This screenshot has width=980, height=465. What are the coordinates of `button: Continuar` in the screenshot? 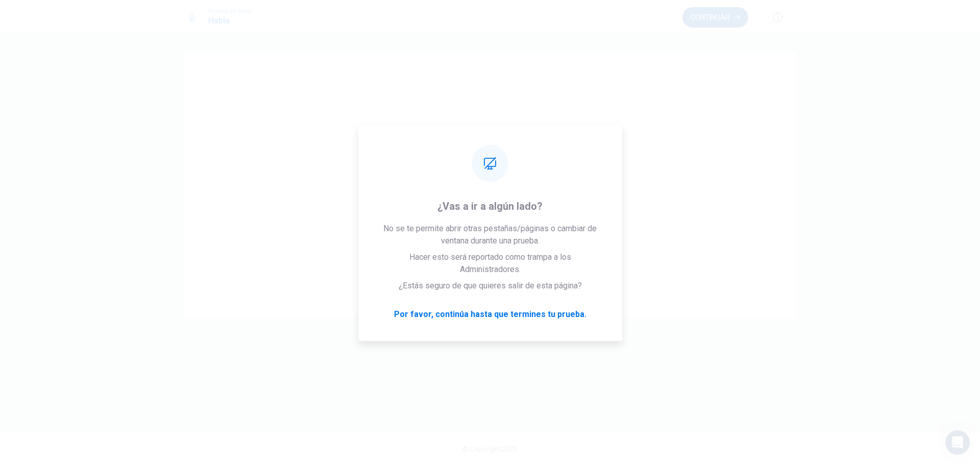 It's located at (715, 17).